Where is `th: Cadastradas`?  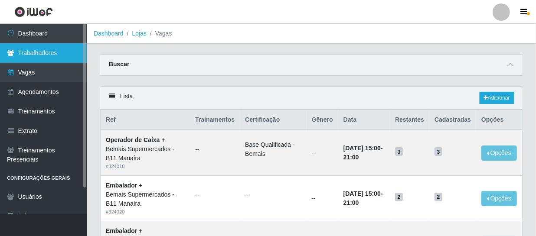
th: Cadastradas is located at coordinates (453, 120).